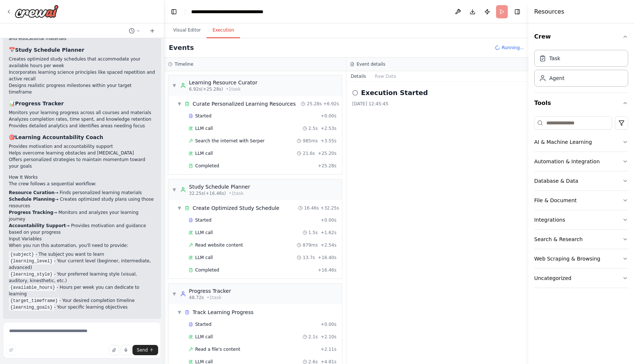  Describe the element at coordinates (223, 30) in the screenshot. I see `button: Execution` at that location.